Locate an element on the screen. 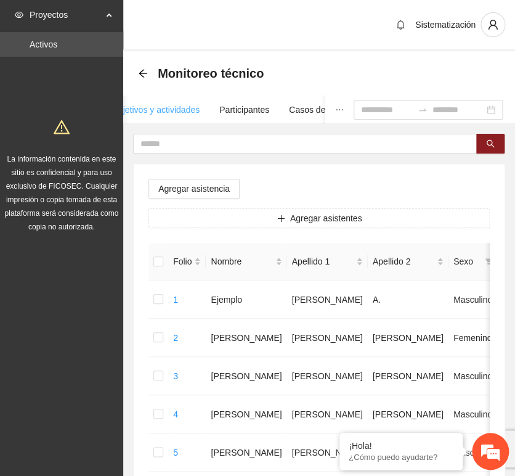  span: bell is located at coordinates (401, 25).